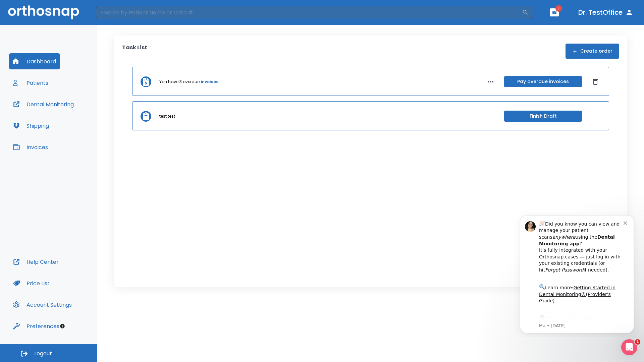  Describe the element at coordinates (71, 122) in the screenshot. I see `div: Download the app: | ​ Let us know if you need help getting started!` at that location.